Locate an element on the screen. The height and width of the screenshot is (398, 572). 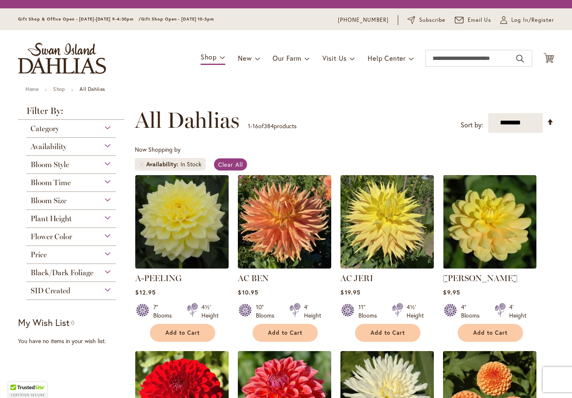
span: $9.95 is located at coordinates (451, 292).